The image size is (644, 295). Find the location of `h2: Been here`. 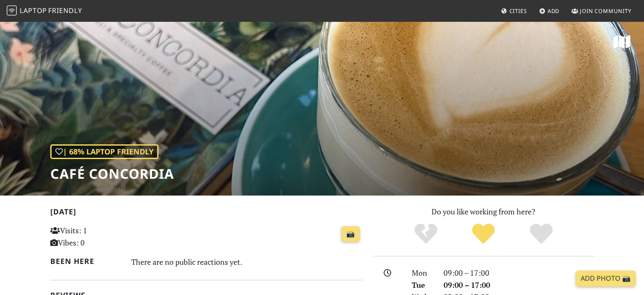

h2: Been here is located at coordinates (86, 261).